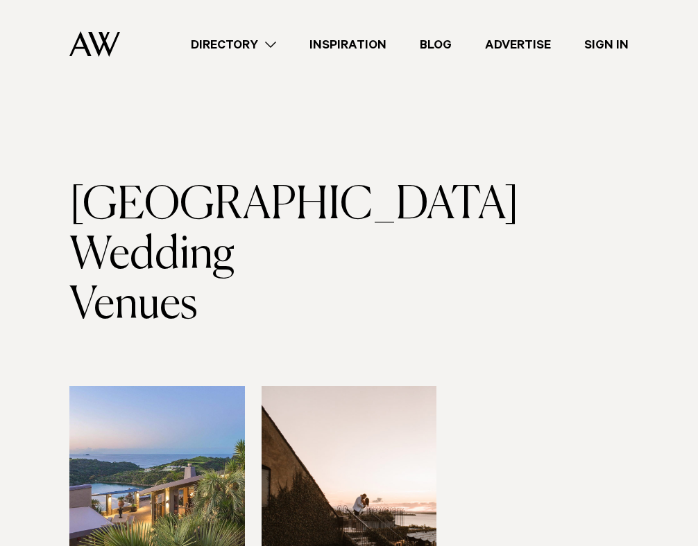 This screenshot has width=698, height=546. I want to click on a: Sign In, so click(606, 44).